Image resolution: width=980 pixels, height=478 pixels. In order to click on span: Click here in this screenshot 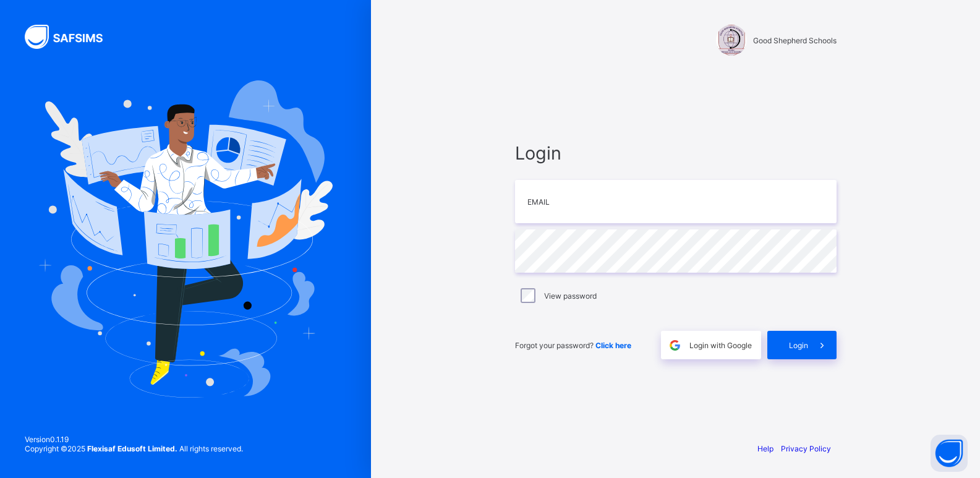, I will do `click(613, 345)`.